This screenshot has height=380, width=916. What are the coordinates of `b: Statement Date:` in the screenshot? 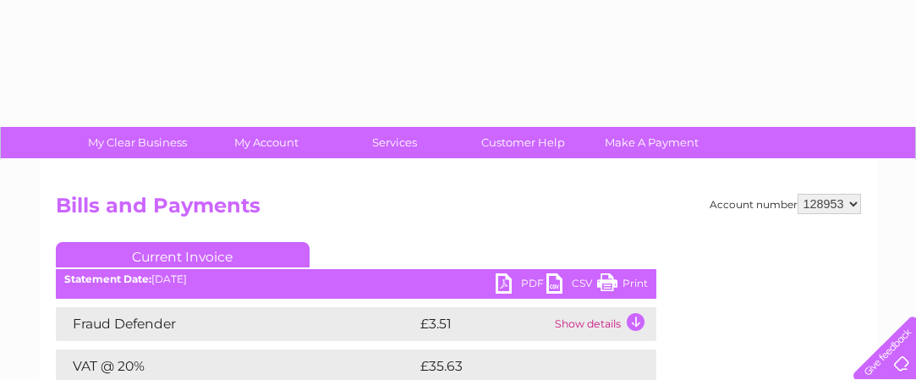 It's located at (107, 278).